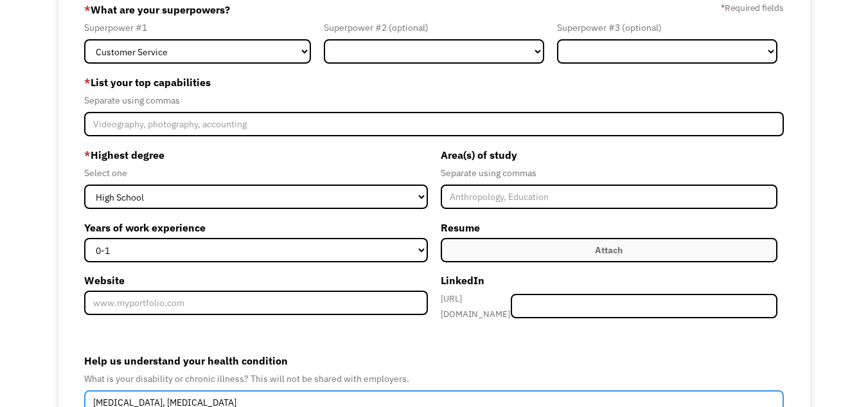  What do you see at coordinates (608, 250) in the screenshot?
I see `div: Attach` at bounding box center [608, 250].